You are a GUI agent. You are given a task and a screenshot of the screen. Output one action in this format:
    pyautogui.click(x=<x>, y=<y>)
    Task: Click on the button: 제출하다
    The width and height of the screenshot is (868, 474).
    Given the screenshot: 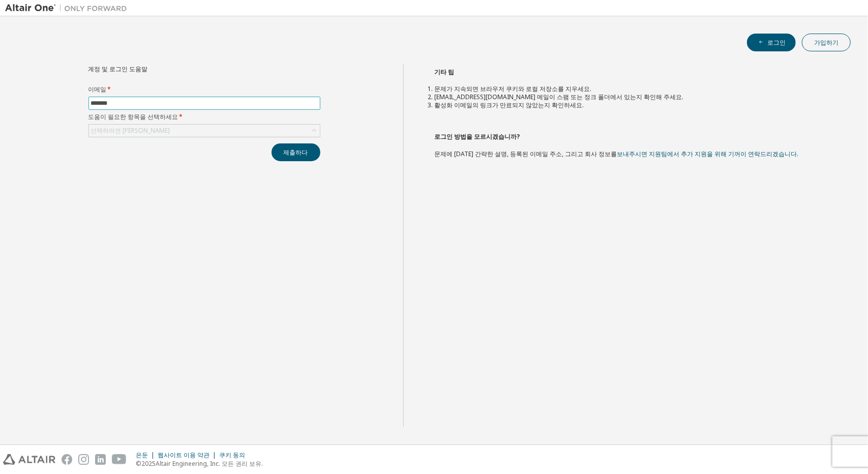 What is the action you would take?
    pyautogui.click(x=296, y=152)
    